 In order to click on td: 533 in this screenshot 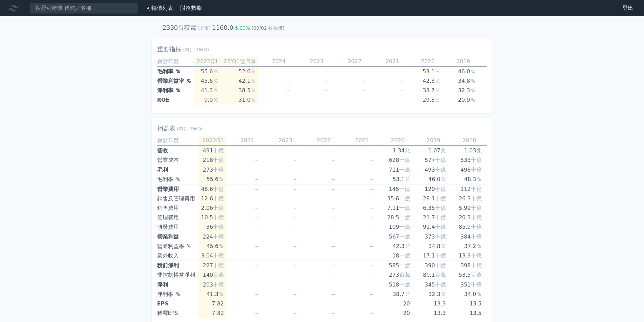, I will do `click(469, 160)`.